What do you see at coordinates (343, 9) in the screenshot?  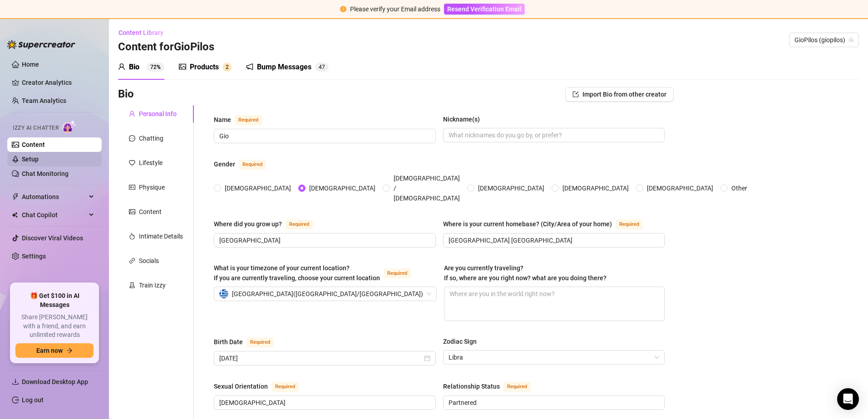 I see `span: exclamation-circle` at bounding box center [343, 9].